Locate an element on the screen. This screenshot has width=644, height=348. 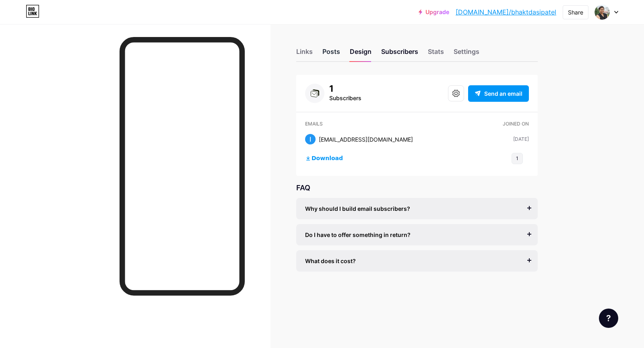
div: Settings is located at coordinates (466, 54).